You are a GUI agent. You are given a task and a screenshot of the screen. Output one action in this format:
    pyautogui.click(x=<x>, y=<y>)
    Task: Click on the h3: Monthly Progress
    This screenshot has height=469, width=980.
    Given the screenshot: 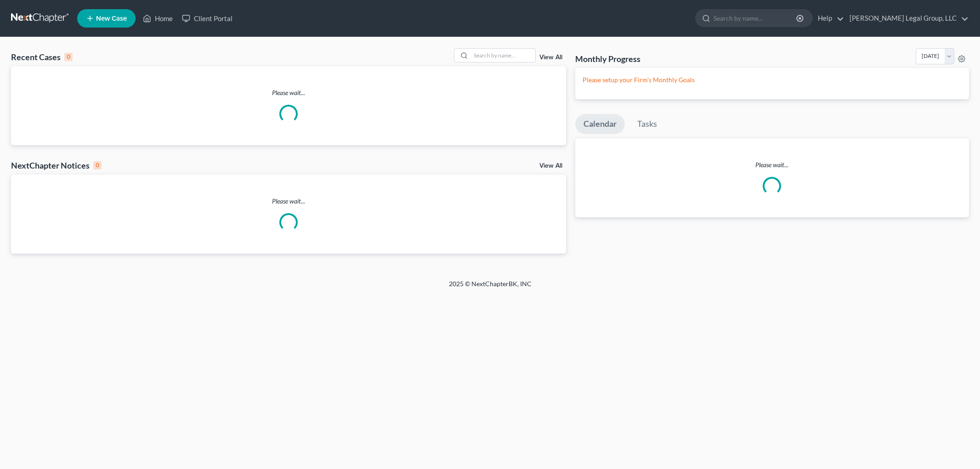 What is the action you would take?
    pyautogui.click(x=608, y=59)
    